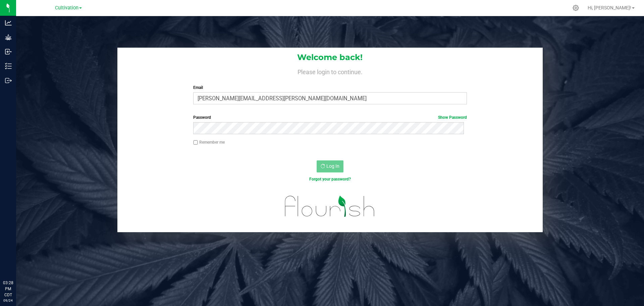  Describe the element at coordinates (453, 118) in the screenshot. I see `a: Show Password` at that location.